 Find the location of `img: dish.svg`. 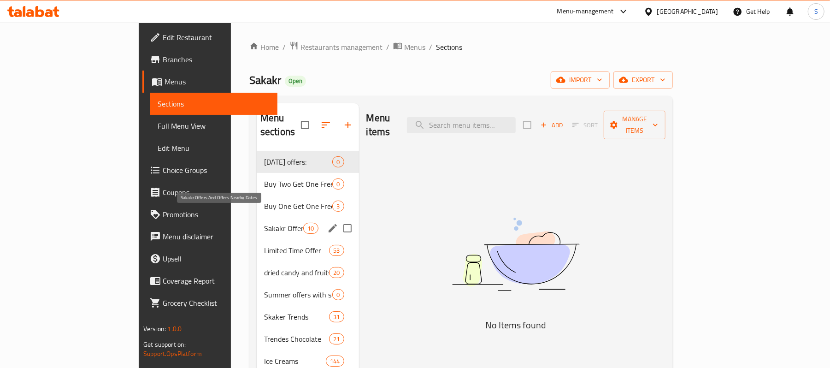

img: dish.svg is located at coordinates (516, 254).